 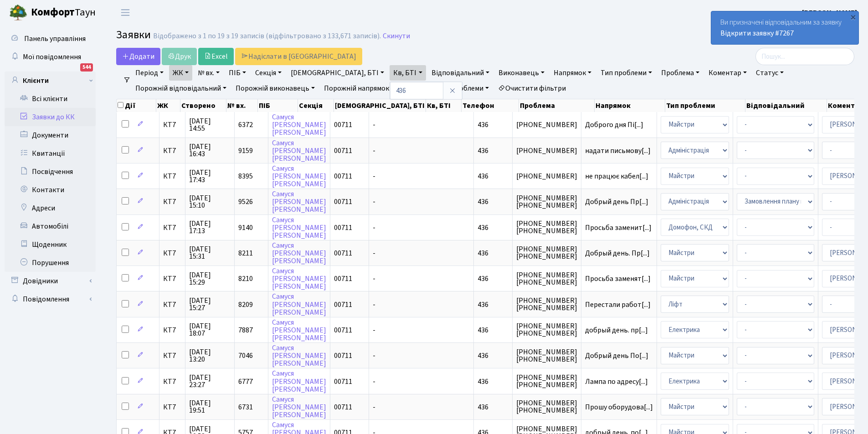 I want to click on span: Доброго дня Пі[...], so click(x=614, y=125).